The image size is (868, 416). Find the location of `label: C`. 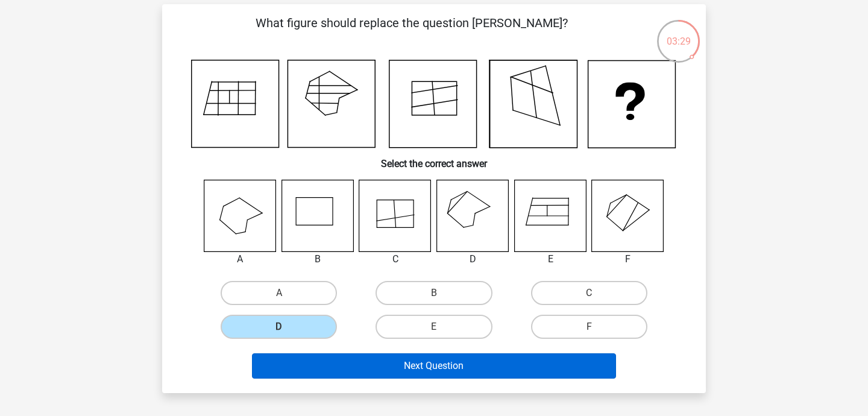

label: C is located at coordinates (589, 293).